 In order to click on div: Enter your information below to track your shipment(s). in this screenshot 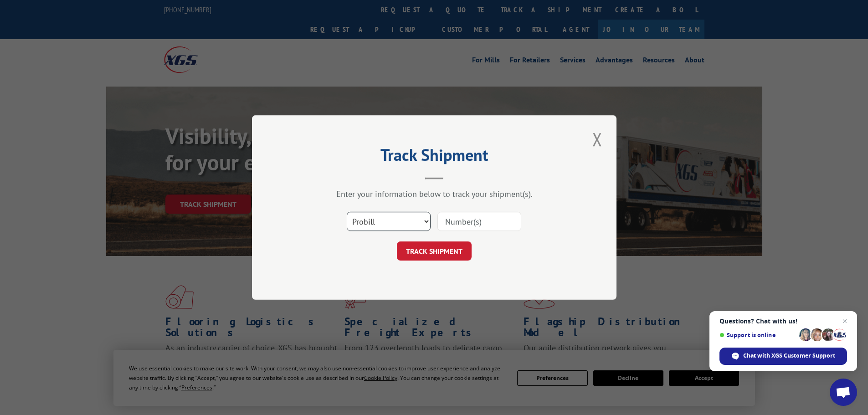, I will do `click(434, 194)`.